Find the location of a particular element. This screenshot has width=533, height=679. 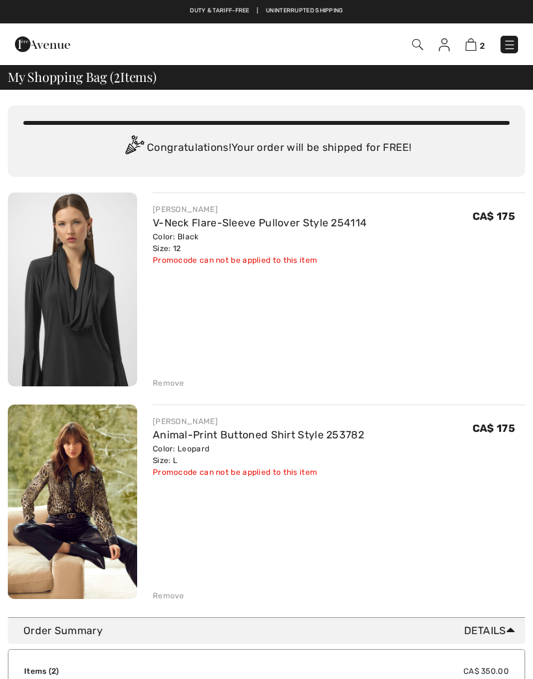

div: Congratulations! Your order will be shipped for FREE! is located at coordinates (267, 148).